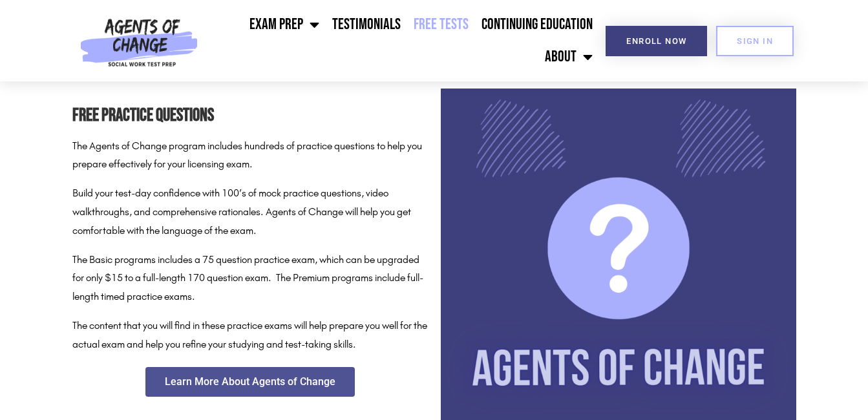  I want to click on span: SIGN IN, so click(755, 41).